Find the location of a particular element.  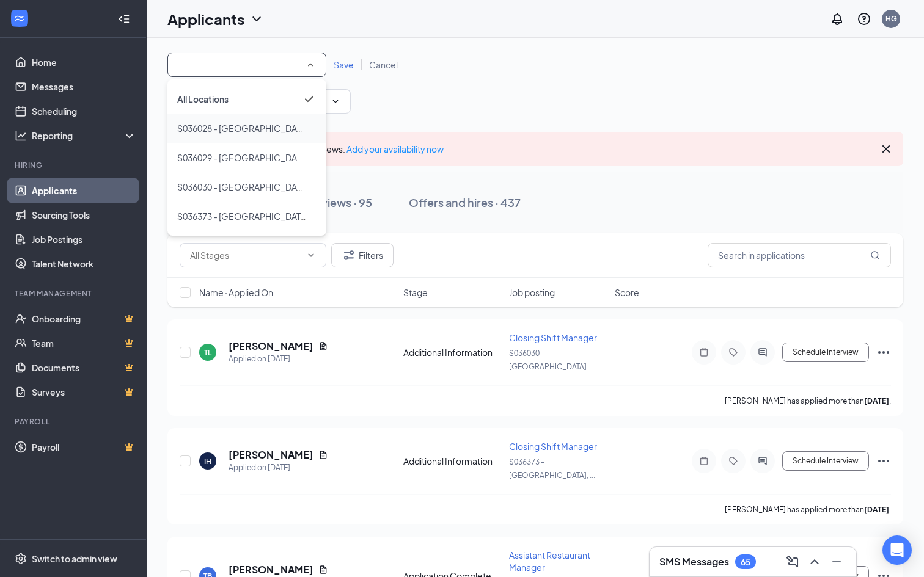

li: S036030 - Augusta is located at coordinates (247, 187).